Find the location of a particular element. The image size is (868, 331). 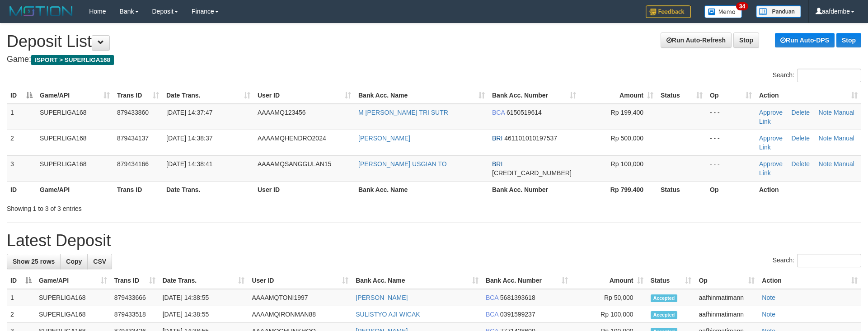

td: AAAAMQTONI1997 is located at coordinates (300, 298).